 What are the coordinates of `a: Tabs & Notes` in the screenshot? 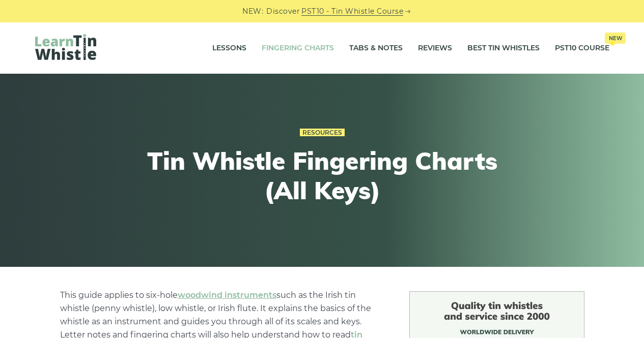 It's located at (376, 48).